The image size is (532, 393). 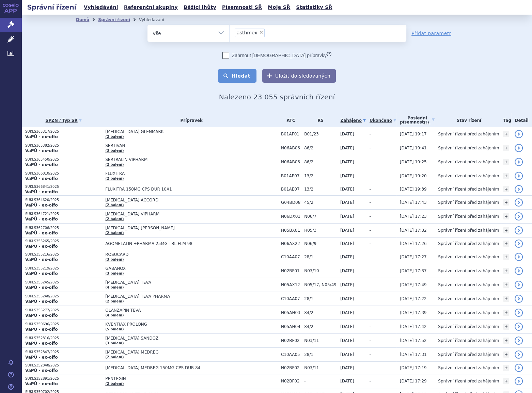 What do you see at coordinates (321, 244) in the screenshot?
I see `span: N06/9` at bounding box center [321, 244].